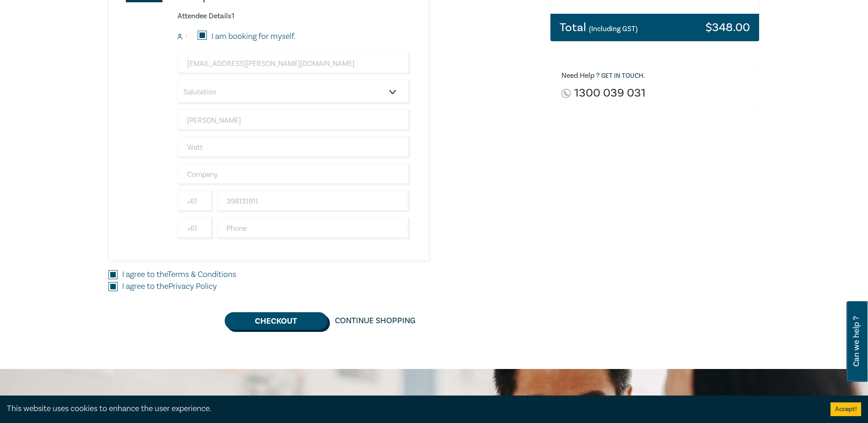  Describe the element at coordinates (294, 16) in the screenshot. I see `h6: Attendee Details 1` at that location.